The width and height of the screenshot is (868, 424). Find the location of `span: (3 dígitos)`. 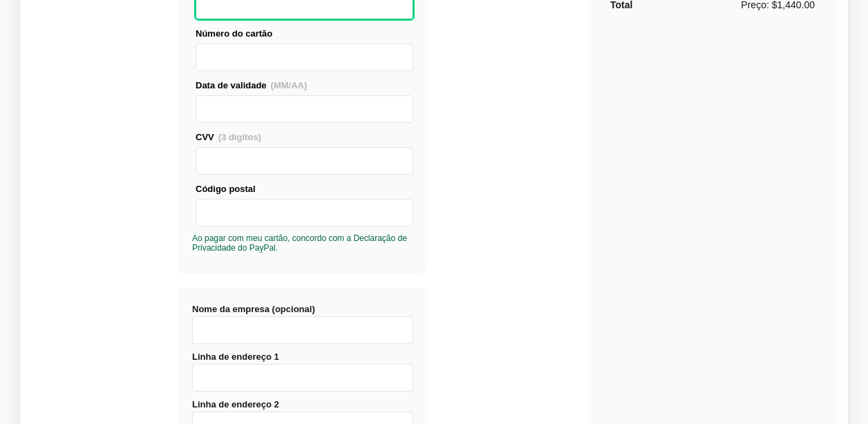

span: (3 dígitos) is located at coordinates (240, 137).